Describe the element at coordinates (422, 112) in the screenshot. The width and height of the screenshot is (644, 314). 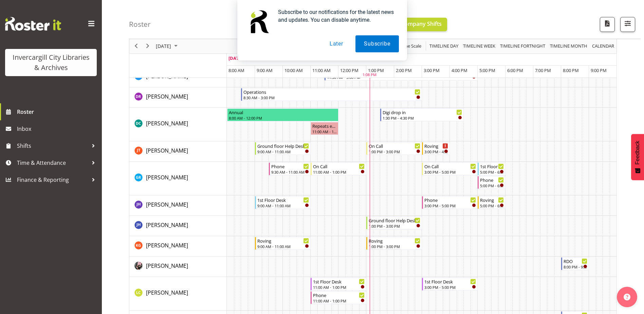
I see `div: Digi drop in` at that location.